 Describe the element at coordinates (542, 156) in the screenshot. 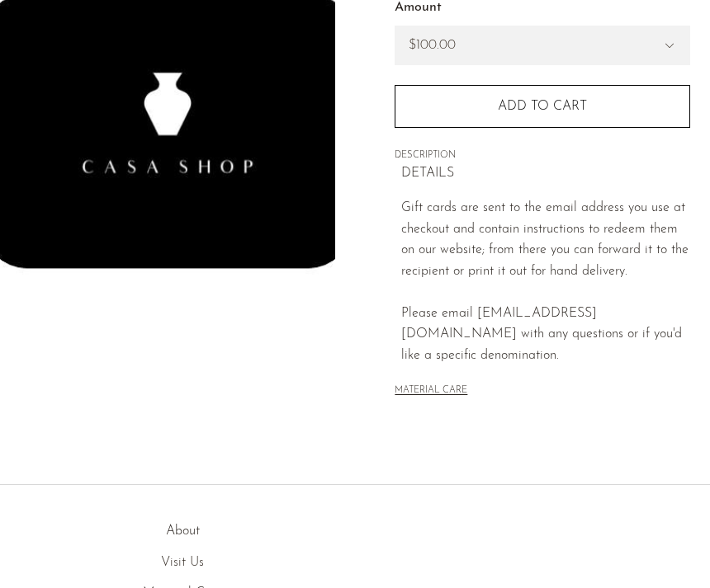

I see `span: DESCRIPTION` at that location.